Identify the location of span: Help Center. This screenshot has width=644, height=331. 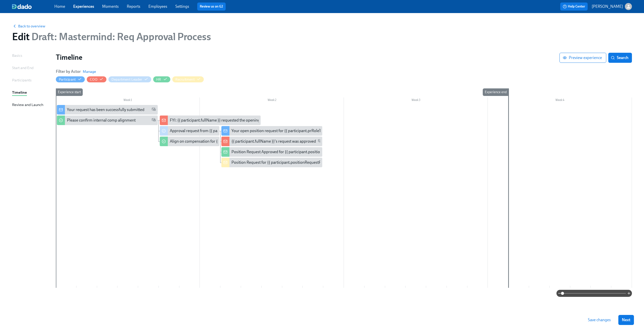
(574, 7).